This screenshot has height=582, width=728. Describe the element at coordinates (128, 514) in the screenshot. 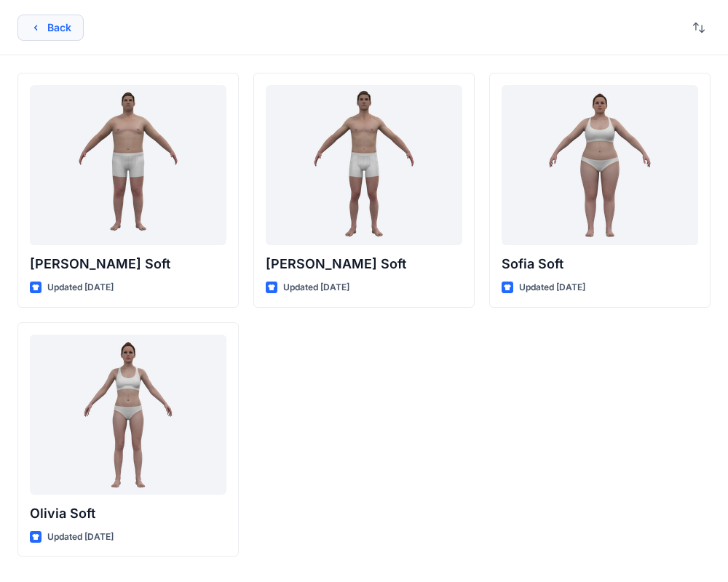

I see `p: Olivia Soft` at that location.